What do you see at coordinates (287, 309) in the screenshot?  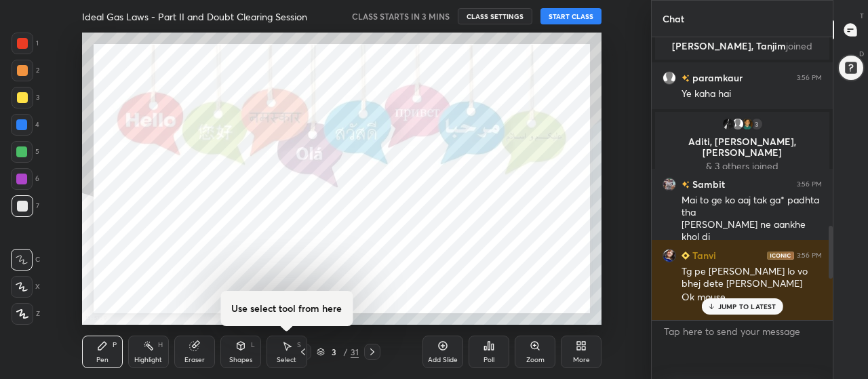 I see `h4: Use select tool from here` at bounding box center [287, 309].